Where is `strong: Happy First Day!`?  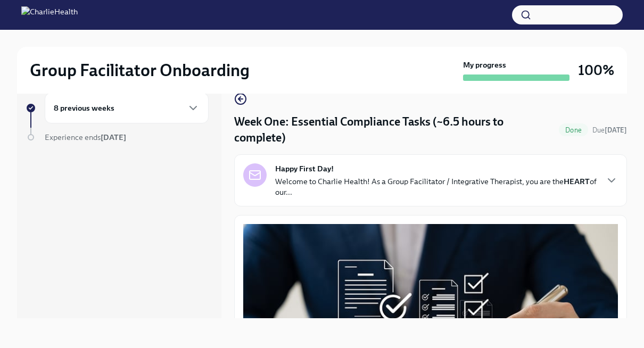 strong: Happy First Day! is located at coordinates (305, 168).